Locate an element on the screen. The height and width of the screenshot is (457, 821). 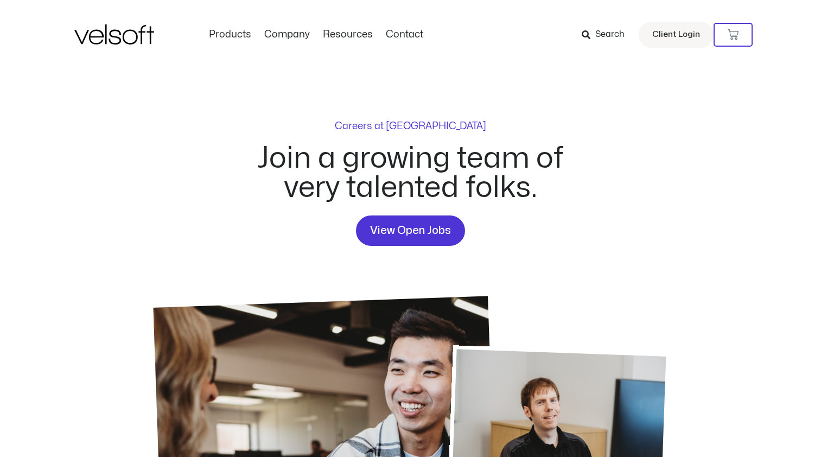
a: View Open Jobs is located at coordinates (410, 231).